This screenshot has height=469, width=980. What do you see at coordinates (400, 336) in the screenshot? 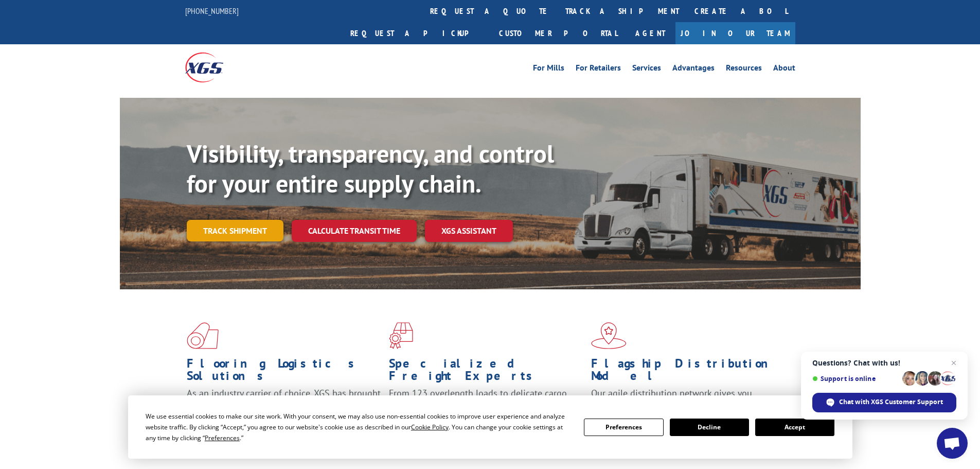
I see `img: xgs-icon-focused-on-flooring-red` at bounding box center [400, 336].